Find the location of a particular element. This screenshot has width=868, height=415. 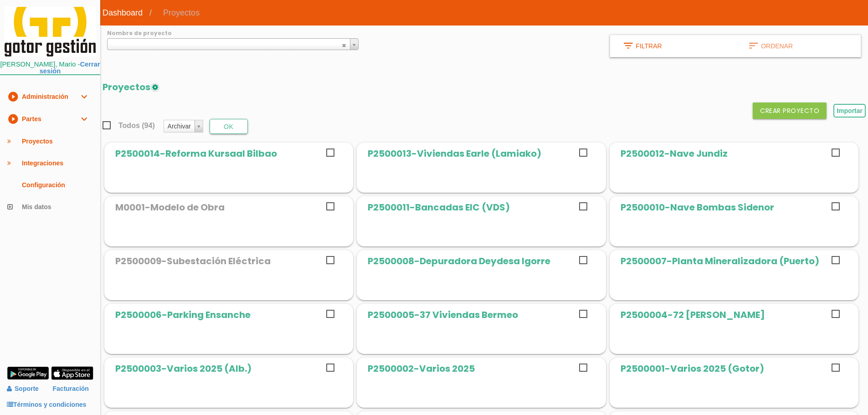

a: P2500006-Parking Ensanche is located at coordinates (229, 315).